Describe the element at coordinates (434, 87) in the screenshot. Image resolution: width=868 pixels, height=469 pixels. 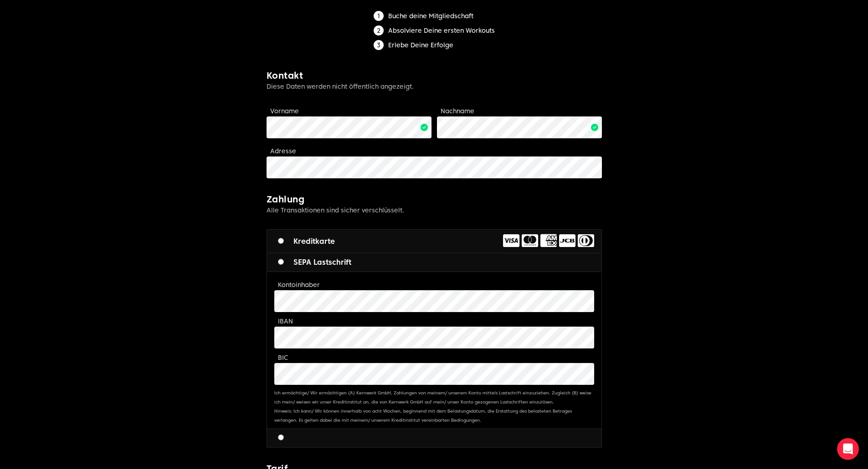
I see `p: Diese Daten werden nicht öffentlich angezeigt.` at that location.